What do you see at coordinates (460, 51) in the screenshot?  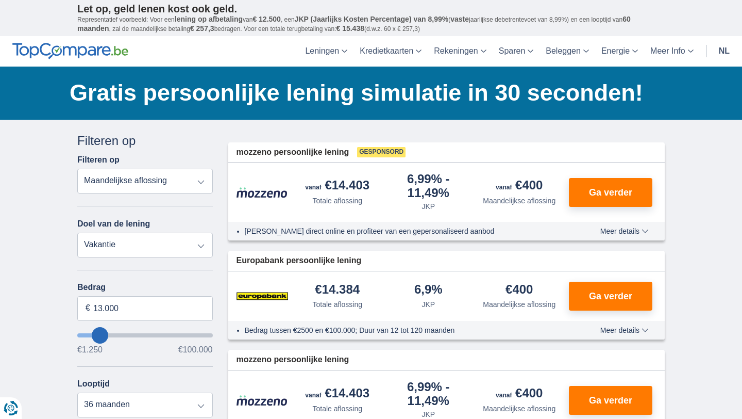 I see `a: Rekeningen` at bounding box center [460, 51].